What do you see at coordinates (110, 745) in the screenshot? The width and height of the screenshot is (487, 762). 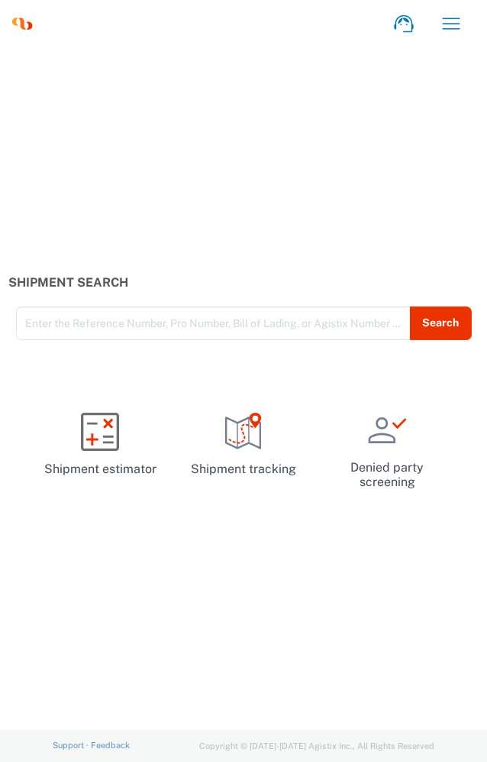 I see `a: Feedback` at bounding box center [110, 745].